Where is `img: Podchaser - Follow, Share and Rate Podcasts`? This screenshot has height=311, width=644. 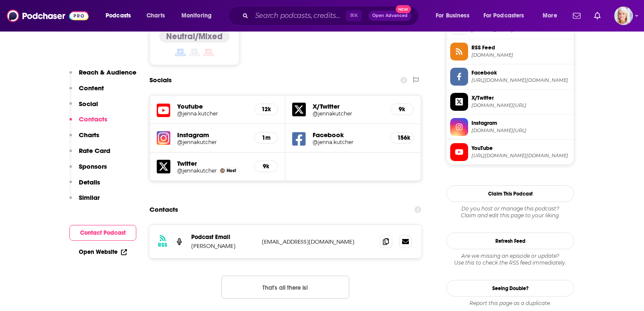 img: Podchaser - Follow, Share and Rate Podcasts is located at coordinates (48, 16).